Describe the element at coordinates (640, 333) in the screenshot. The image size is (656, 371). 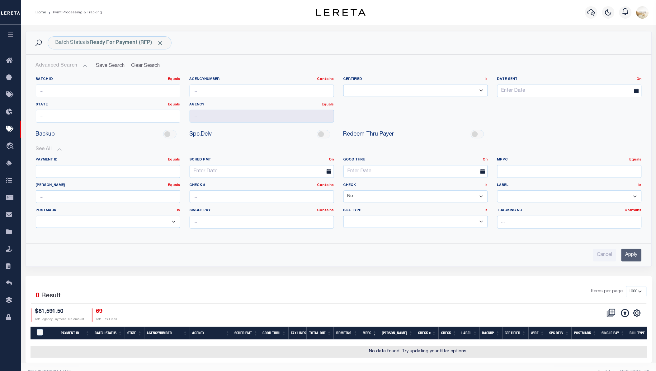
I see `th: Bill Type: activate to sort column ascending` at that location.